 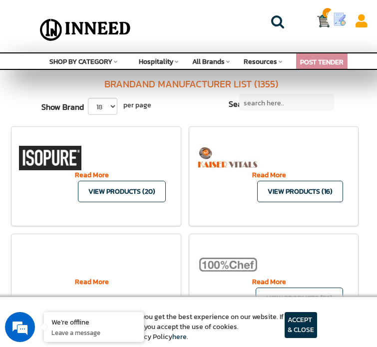 What do you see at coordinates (301, 325) in the screenshot?
I see `article: ACCEPT & CLOSE` at bounding box center [301, 325].